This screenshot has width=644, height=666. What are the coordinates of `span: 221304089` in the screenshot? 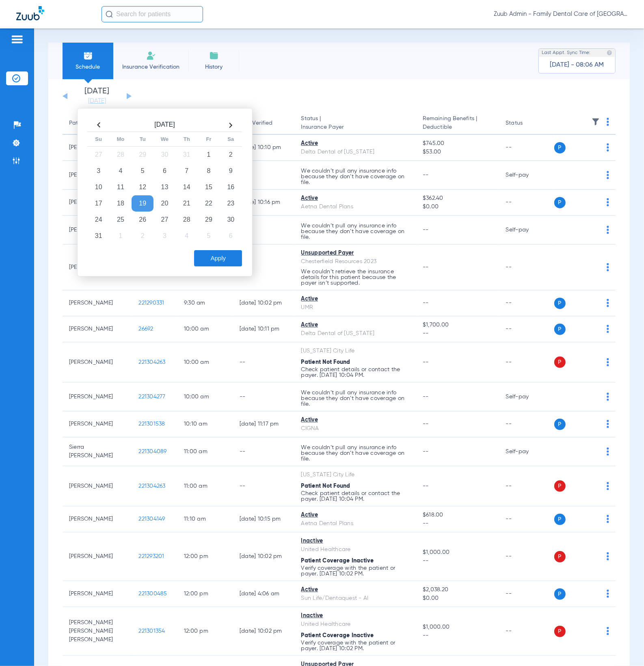 It's located at (152, 452).